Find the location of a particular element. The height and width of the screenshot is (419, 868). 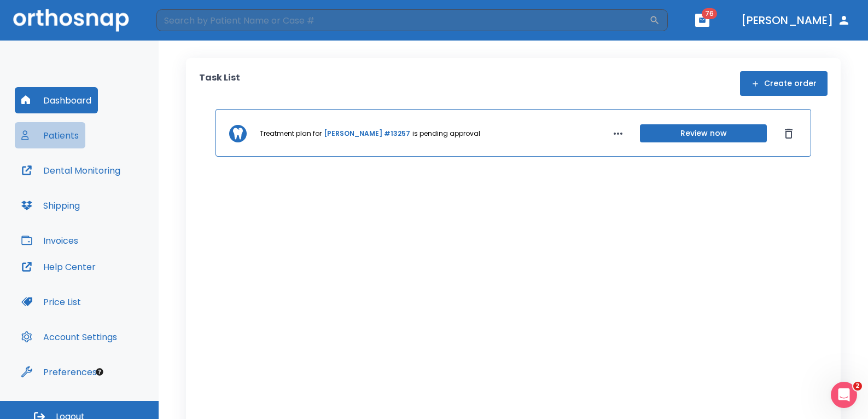

button: Shipping is located at coordinates (50, 205).